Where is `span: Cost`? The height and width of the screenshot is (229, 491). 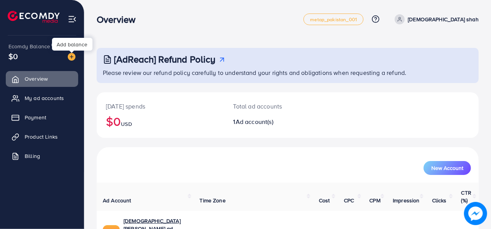
span: Cost is located at coordinates (324, 200).